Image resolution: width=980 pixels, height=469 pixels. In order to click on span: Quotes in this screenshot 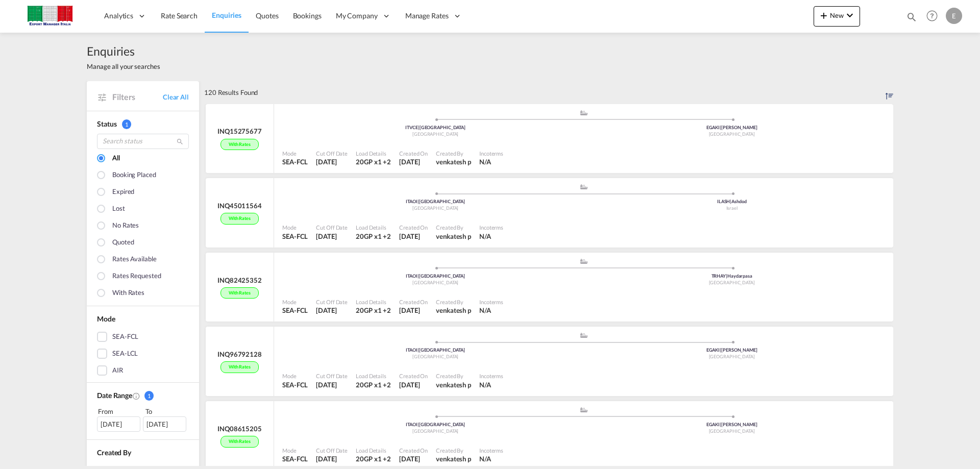, I will do `click(267, 15)`.